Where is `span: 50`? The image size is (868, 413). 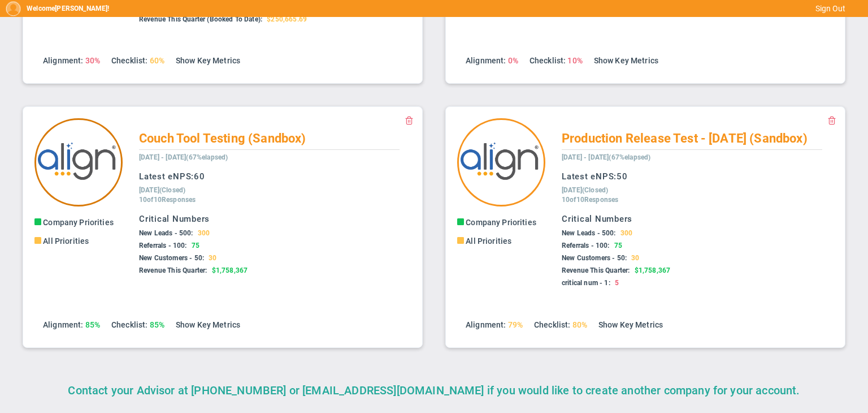 span: 50 is located at coordinates (622, 176).